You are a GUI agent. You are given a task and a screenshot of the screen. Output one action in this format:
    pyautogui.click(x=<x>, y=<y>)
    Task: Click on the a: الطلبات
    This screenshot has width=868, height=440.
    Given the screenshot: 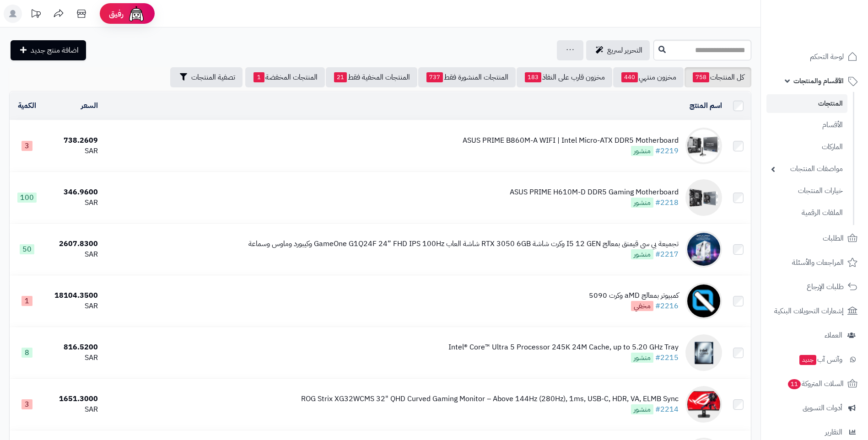 What is the action you would take?
    pyautogui.click(x=814, y=238)
    